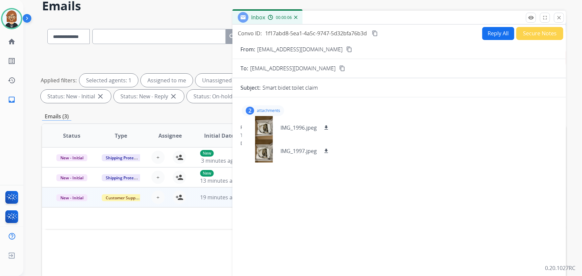 The width and height of the screenshot is (582, 276). Describe the element at coordinates (170, 136) in the screenshot. I see `span: Assignee` at that location.